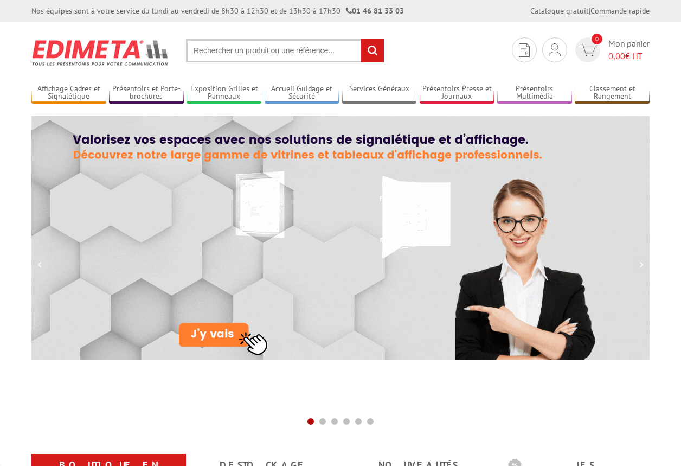 Image resolution: width=681 pixels, height=466 pixels. I want to click on input: Rechercher un produit ou une référence..., so click(285, 50).